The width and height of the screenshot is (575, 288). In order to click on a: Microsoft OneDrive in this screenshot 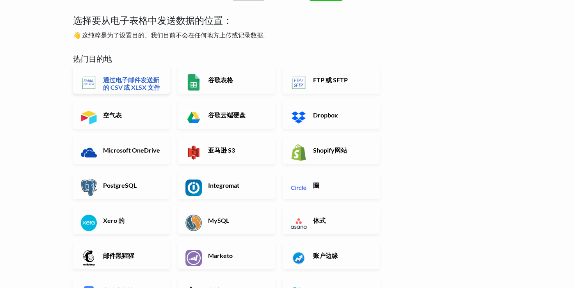, I will do `click(121, 150)`.